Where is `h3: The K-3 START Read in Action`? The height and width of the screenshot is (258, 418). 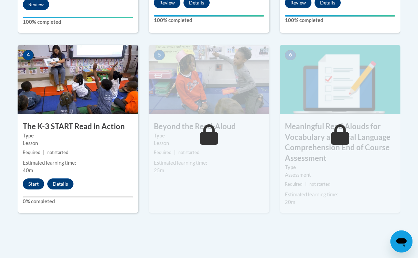 h3: The K-3 START Read in Action is located at coordinates (78, 127).